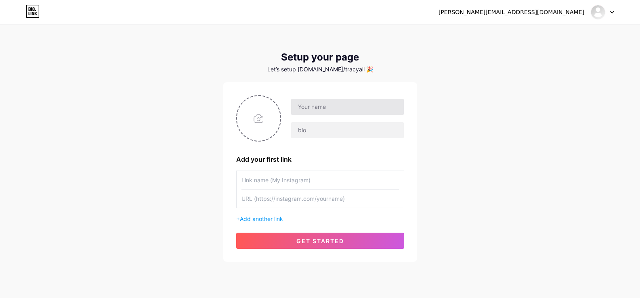  I want to click on img: Tracy Allen, so click(598, 12).